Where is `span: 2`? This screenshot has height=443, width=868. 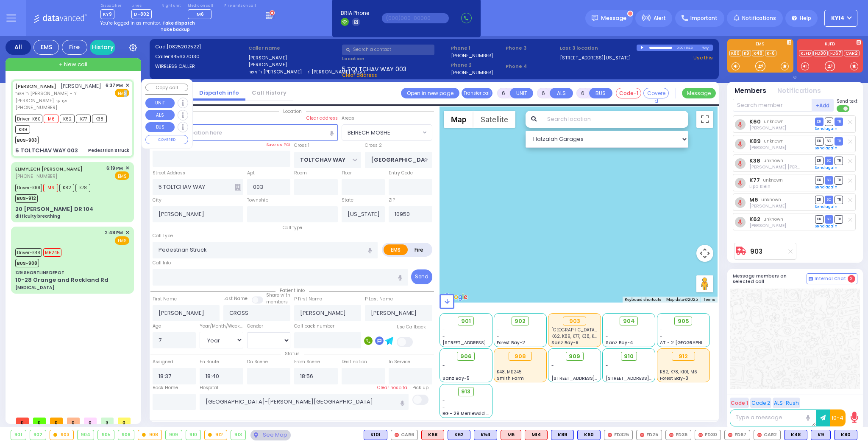
span: 2 is located at coordinates (852, 278).